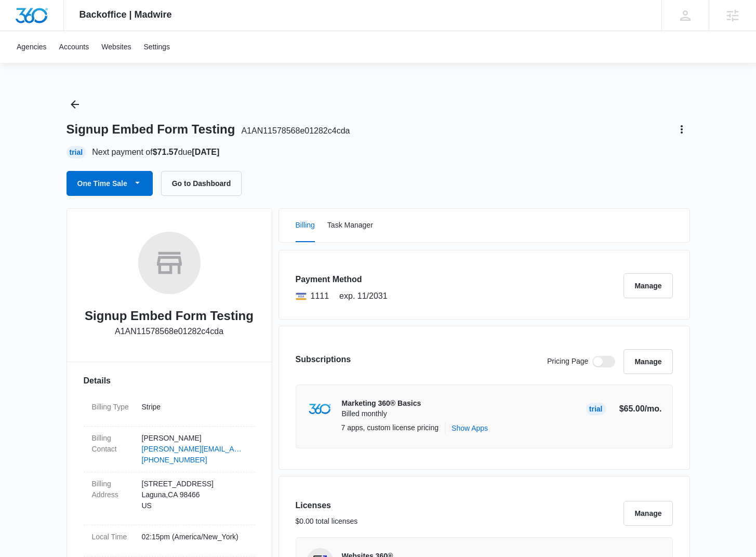  Describe the element at coordinates (341, 279) in the screenshot. I see `h3: Payment Method` at that location.